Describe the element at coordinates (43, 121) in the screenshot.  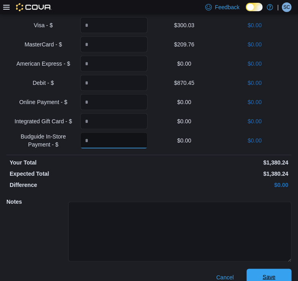
I see `p: Integrated Gift Card - $` at that location.